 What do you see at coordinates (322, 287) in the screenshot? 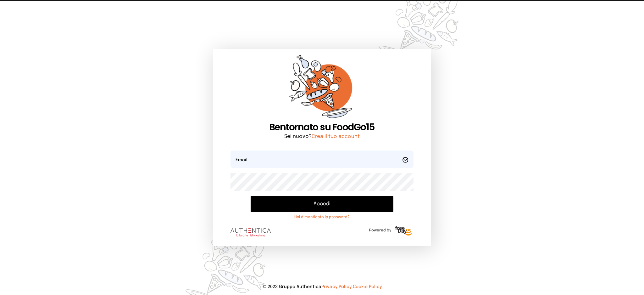
I see `p: © 2023 Gruppo Authentica` at bounding box center [322, 287].